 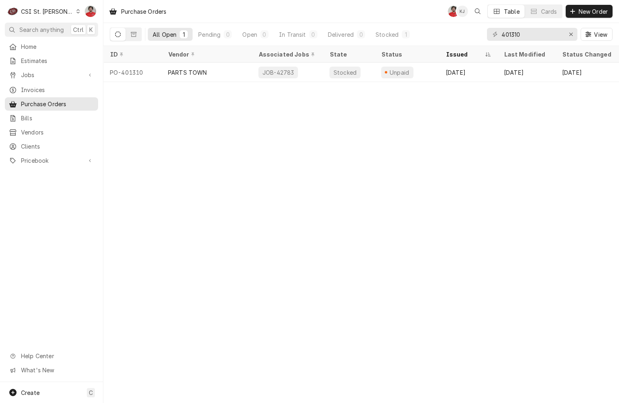 What do you see at coordinates (13, 11) in the screenshot?
I see `div: CSI St. Louis's Avatar` at bounding box center [13, 11].